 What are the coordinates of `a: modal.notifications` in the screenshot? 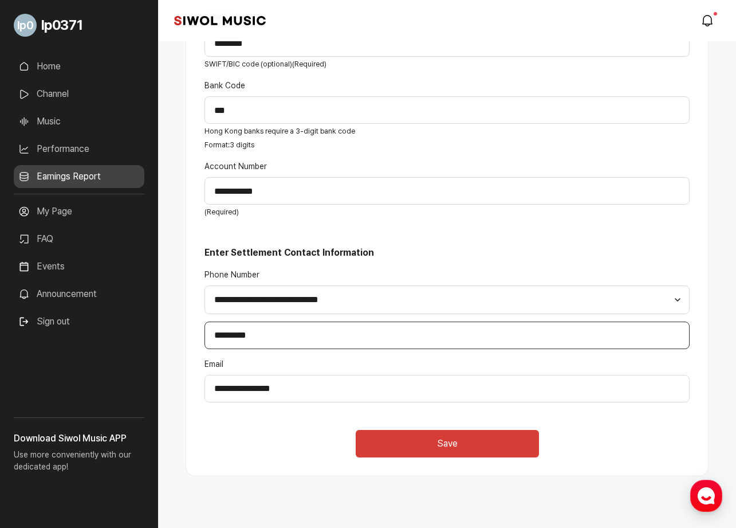 It's located at (709, 21).